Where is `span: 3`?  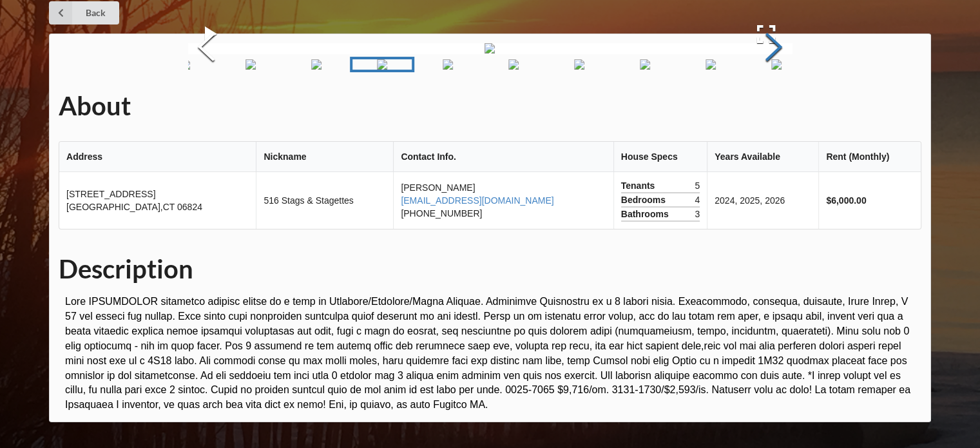 span: 3 is located at coordinates (697, 214).